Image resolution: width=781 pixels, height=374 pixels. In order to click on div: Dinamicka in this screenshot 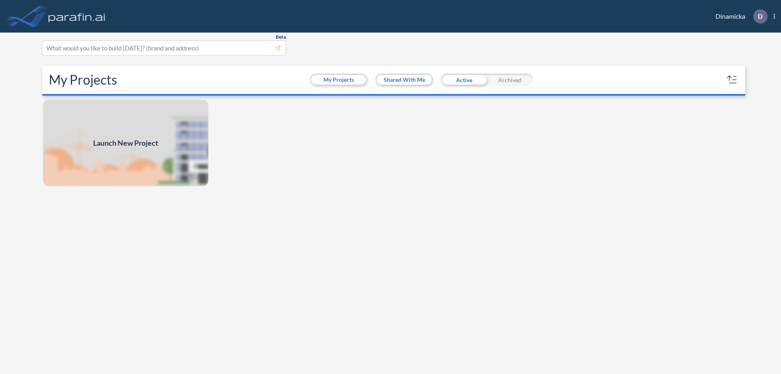, I will do `click(739, 16)`.